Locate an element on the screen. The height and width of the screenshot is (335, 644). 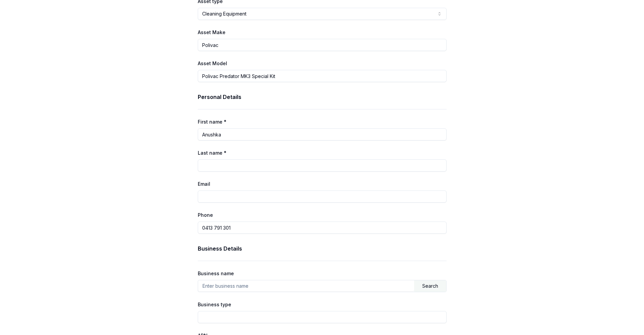
h3: Business Details is located at coordinates (322, 248).